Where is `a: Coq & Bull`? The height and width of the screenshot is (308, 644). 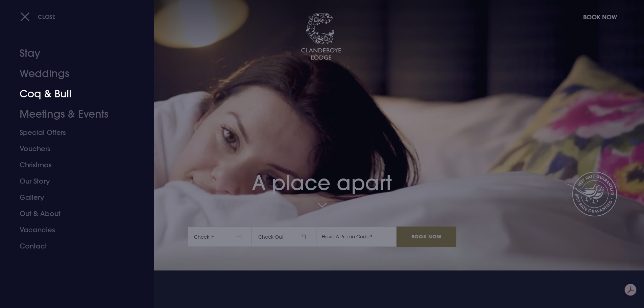 a: Coq & Bull is located at coordinates (73, 94).